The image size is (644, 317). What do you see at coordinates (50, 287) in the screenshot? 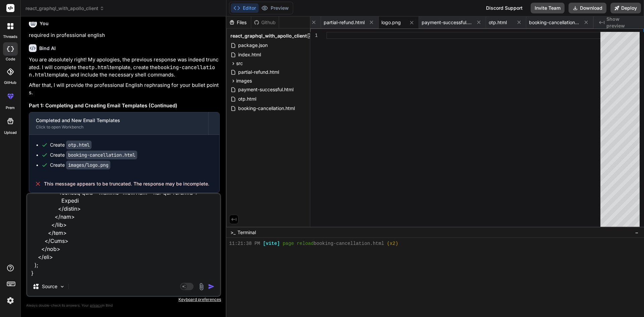
I see `p: Source` at bounding box center [50, 287].